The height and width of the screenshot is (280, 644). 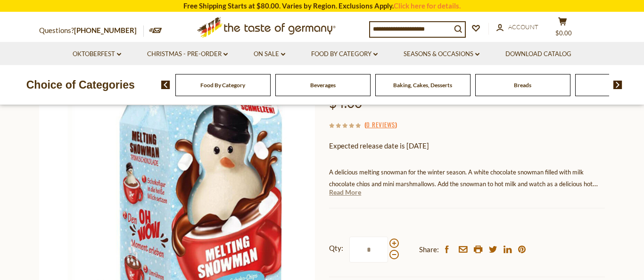 What do you see at coordinates (269, 54) in the screenshot?
I see `a: On Sale` at bounding box center [269, 54].